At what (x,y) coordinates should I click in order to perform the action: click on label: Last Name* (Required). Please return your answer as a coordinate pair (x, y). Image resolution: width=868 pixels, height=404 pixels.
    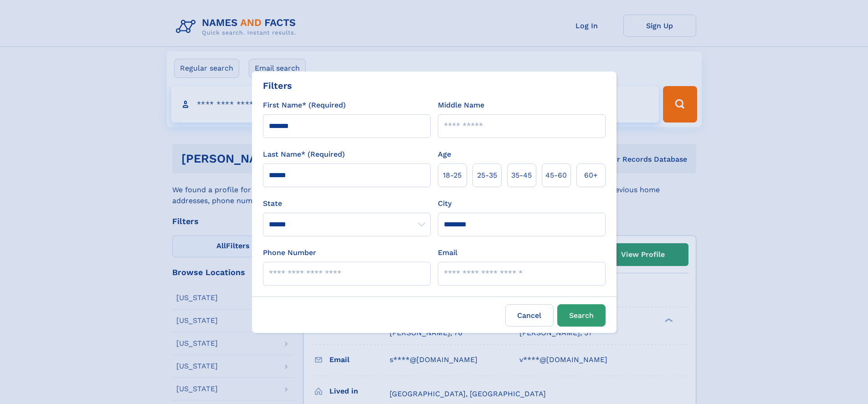
    Looking at the image, I should click on (304, 155).